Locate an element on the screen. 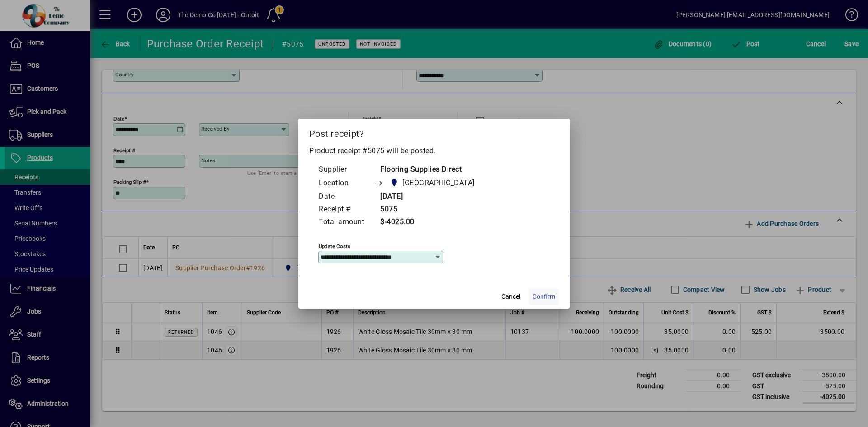  span: Cancel is located at coordinates (511, 296).